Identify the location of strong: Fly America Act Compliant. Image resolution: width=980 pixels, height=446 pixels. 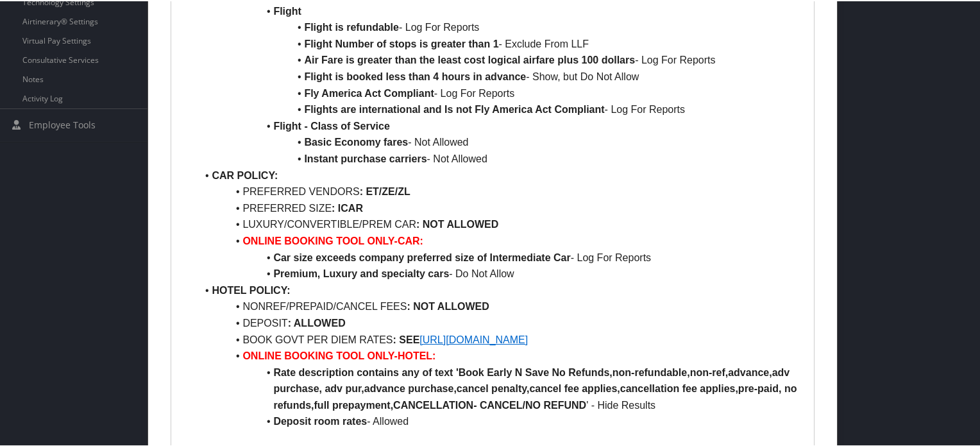
(369, 92).